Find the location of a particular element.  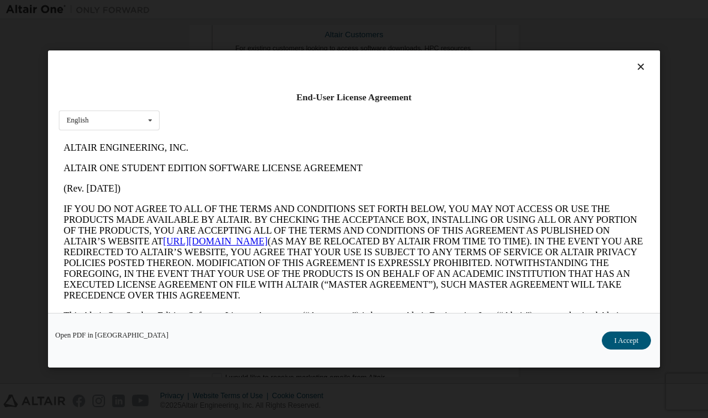

p: IF YOU DO NOT AGREE TO ALL OF THE TERMS AND CONDITIONS SET FORTH BELOW, YOU MAY NOT ACCESS OR USE... is located at coordinates (295, 115).